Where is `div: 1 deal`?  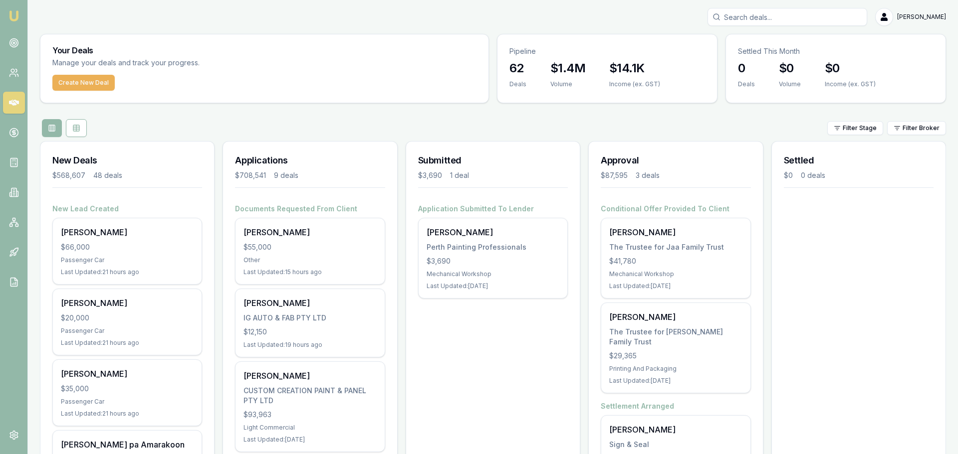
div: 1 deal is located at coordinates (459, 176).